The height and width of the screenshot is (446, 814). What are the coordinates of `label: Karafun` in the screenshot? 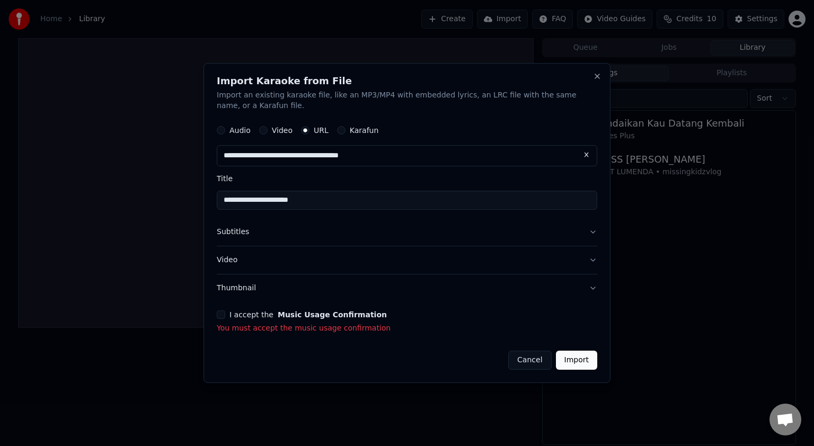 It's located at (364, 130).